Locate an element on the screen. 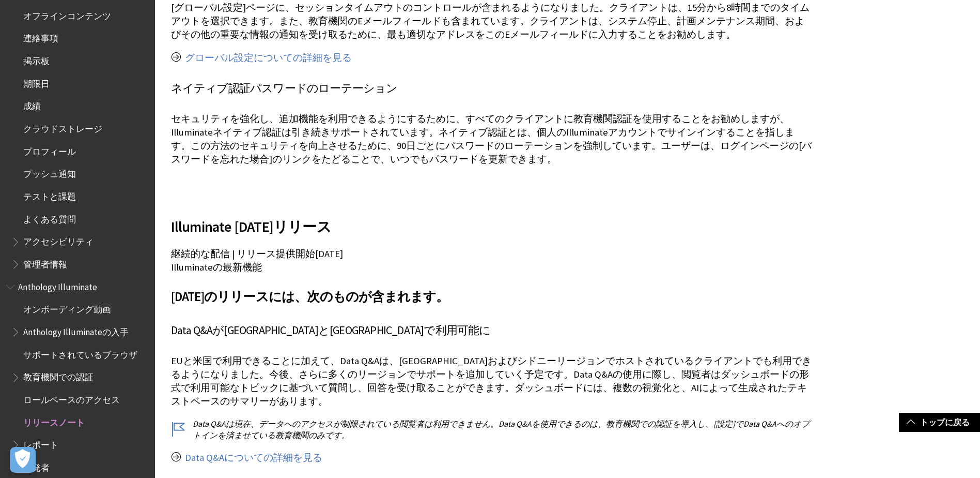  span: 掲示板 is located at coordinates (36, 59).